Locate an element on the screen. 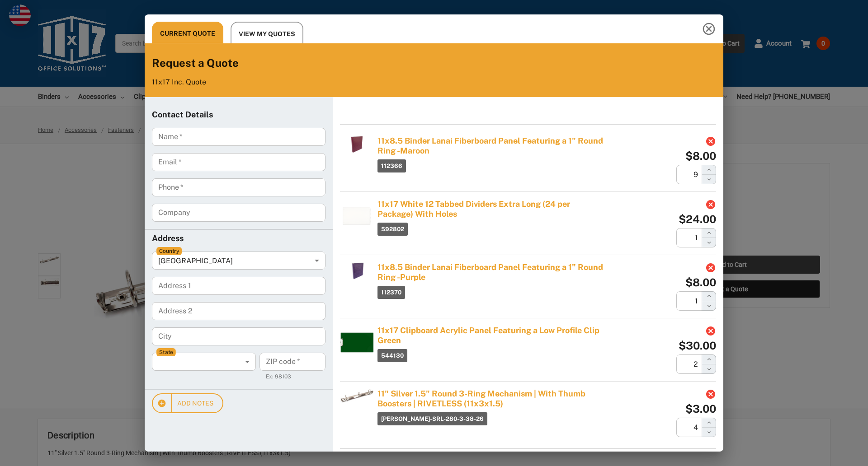 The image size is (868, 466). p: 11x17 Inc. Quote is located at coordinates (434, 82).